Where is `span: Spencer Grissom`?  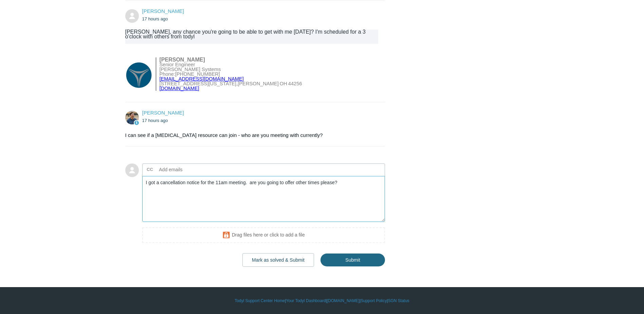 span: Spencer Grissom is located at coordinates (163, 113).